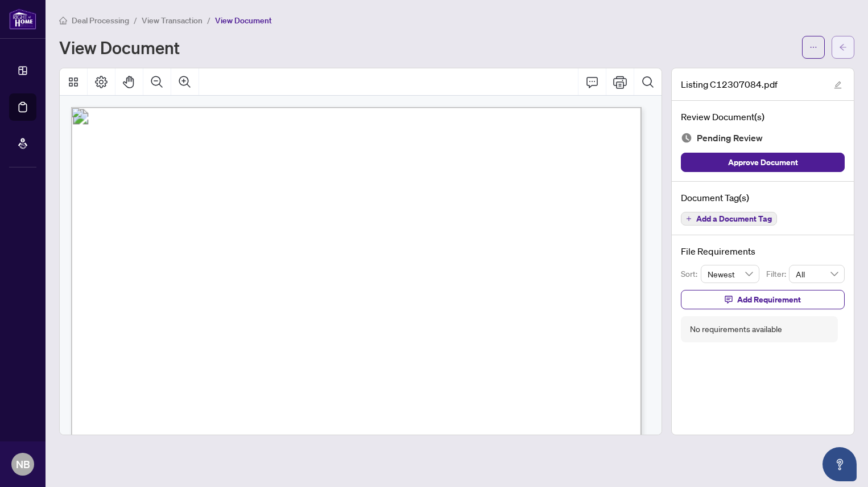 This screenshot has height=487, width=868. What do you see at coordinates (120, 48) in the screenshot?
I see `h1: View Document` at bounding box center [120, 48].